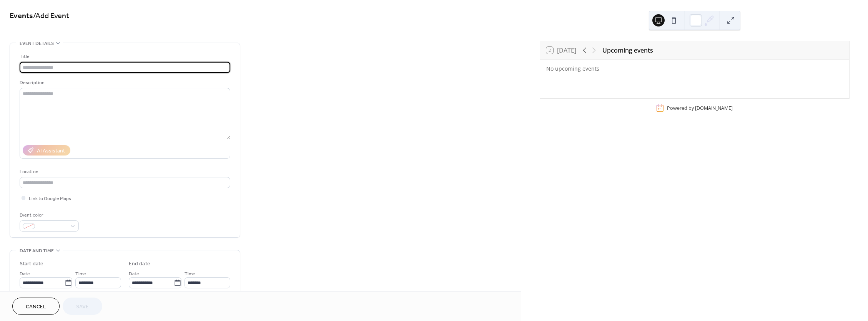  I want to click on div: Location, so click(124, 171).